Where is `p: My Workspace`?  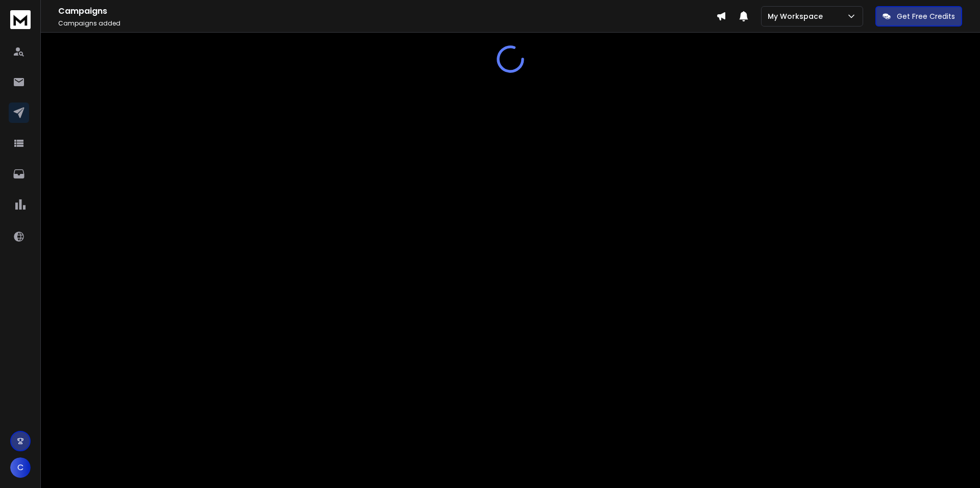
p: My Workspace is located at coordinates (797, 16).